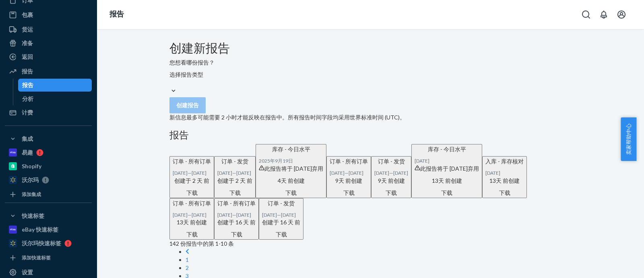 This screenshot has height=278, width=644. I want to click on font: 1, so click(187, 259).